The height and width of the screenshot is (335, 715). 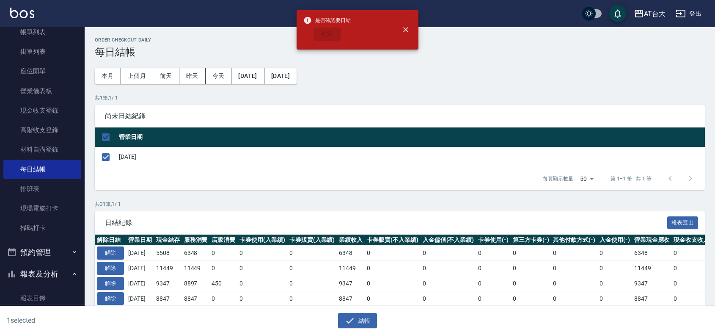 I want to click on th: 營業現金應收, so click(x=652, y=240).